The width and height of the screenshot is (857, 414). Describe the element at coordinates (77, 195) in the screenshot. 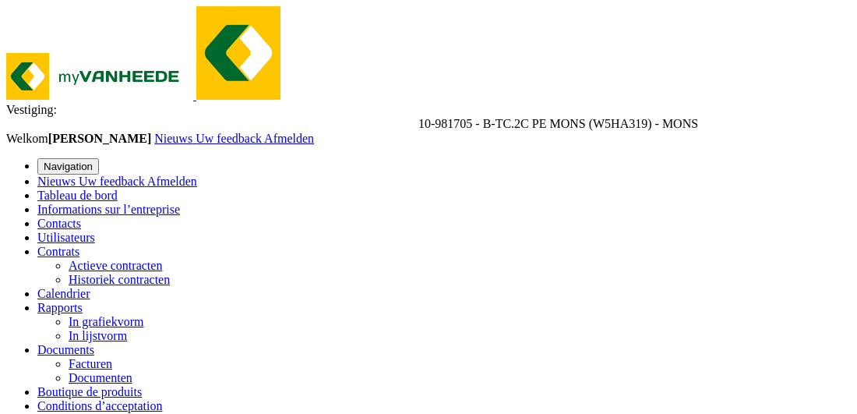

I see `span: Tableau de bord` at that location.